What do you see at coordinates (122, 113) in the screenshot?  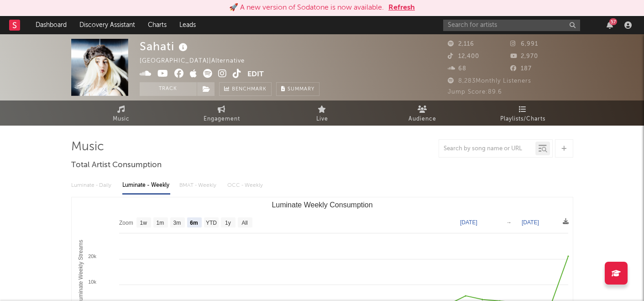 I see `a: Music` at bounding box center [122, 113].